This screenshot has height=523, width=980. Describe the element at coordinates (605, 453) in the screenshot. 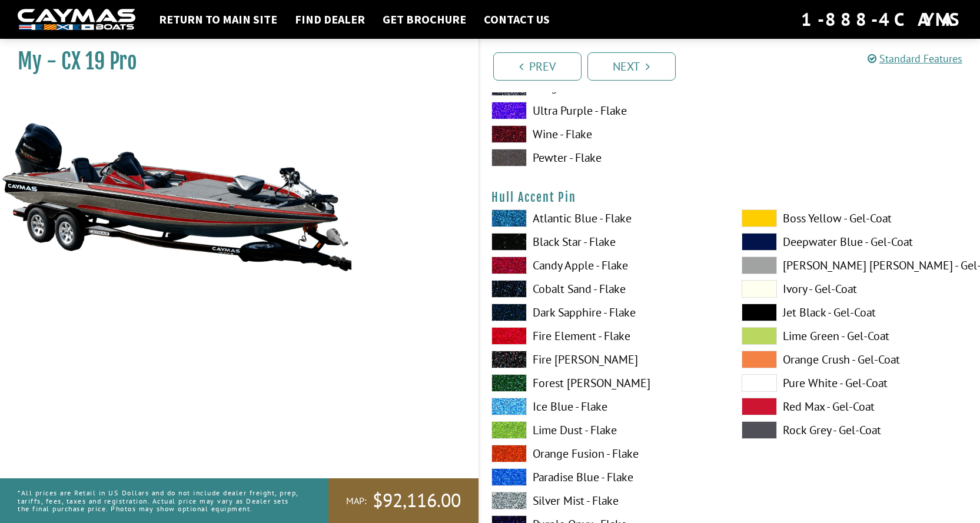

I see `label: Orange Fusion - Flake` at that location.